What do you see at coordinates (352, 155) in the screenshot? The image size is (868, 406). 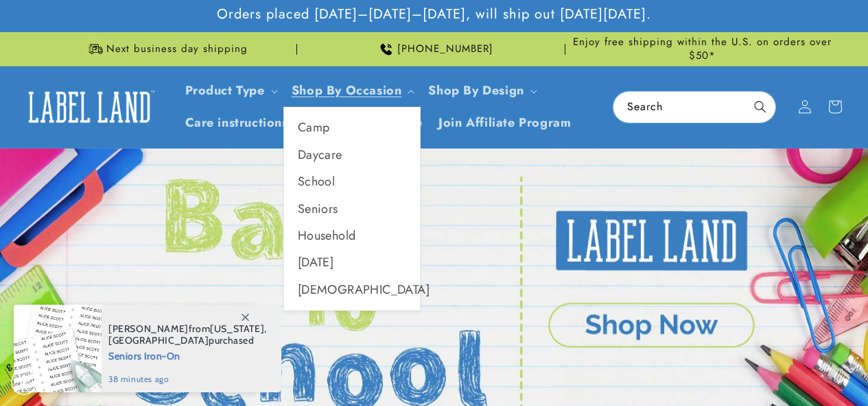 I see `a: Daycare` at bounding box center [352, 155].